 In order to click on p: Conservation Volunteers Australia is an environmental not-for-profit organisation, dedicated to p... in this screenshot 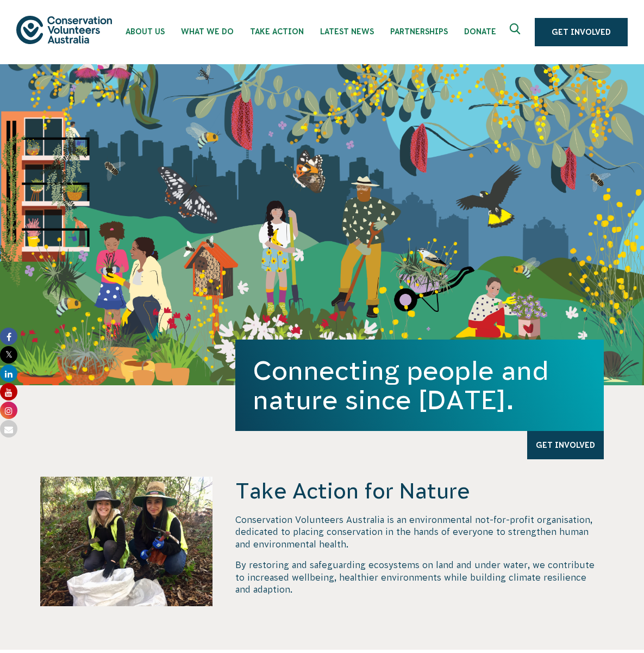, I will do `click(420, 531)`.